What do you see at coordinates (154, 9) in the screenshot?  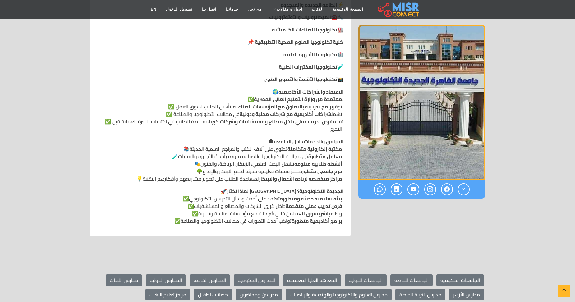 I see `a: EN` at bounding box center [154, 9].